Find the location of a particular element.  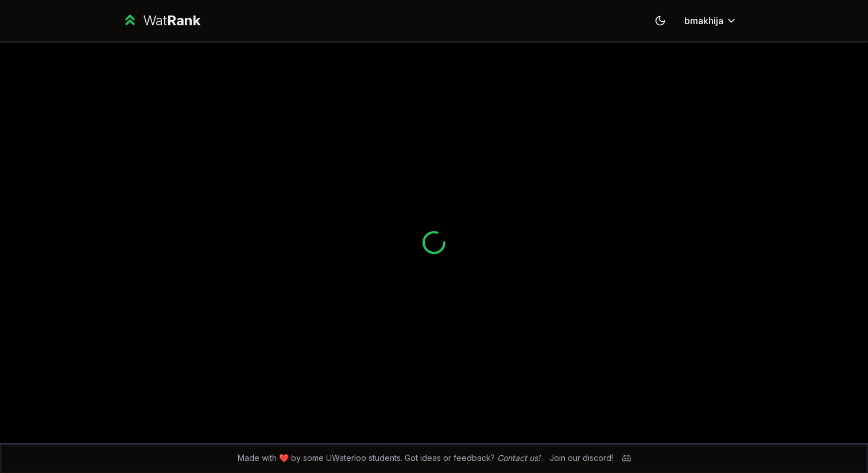

span: bmakhija is located at coordinates (704, 21).